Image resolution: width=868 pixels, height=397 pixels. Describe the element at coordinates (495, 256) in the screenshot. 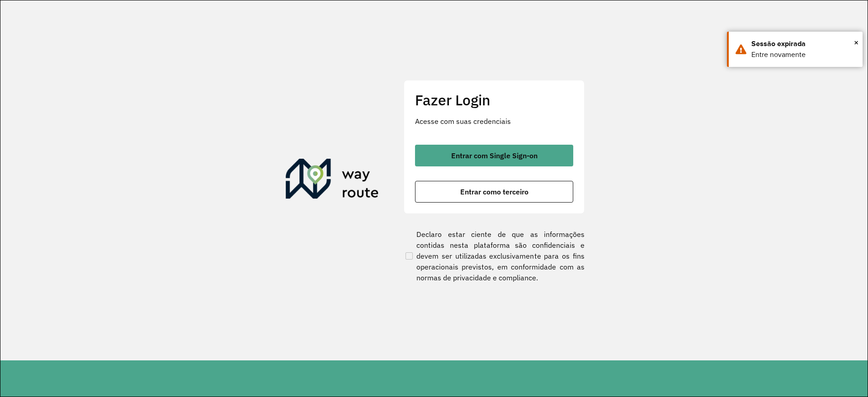

I see `label: Declaro estar ciente de que as informações contidas nesta plataforma são confidenciais e devem se...` at that location.